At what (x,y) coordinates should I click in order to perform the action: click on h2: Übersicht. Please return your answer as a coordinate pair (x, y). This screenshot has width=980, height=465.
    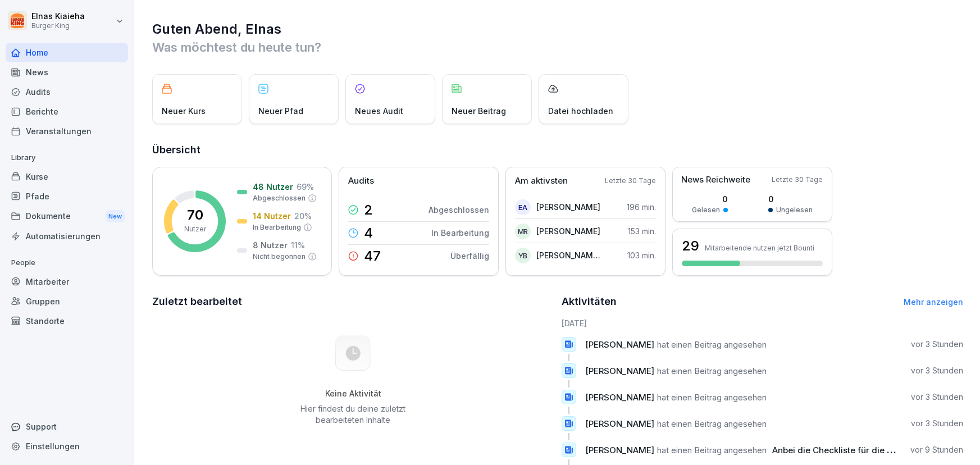
    Looking at the image, I should click on (557, 150).